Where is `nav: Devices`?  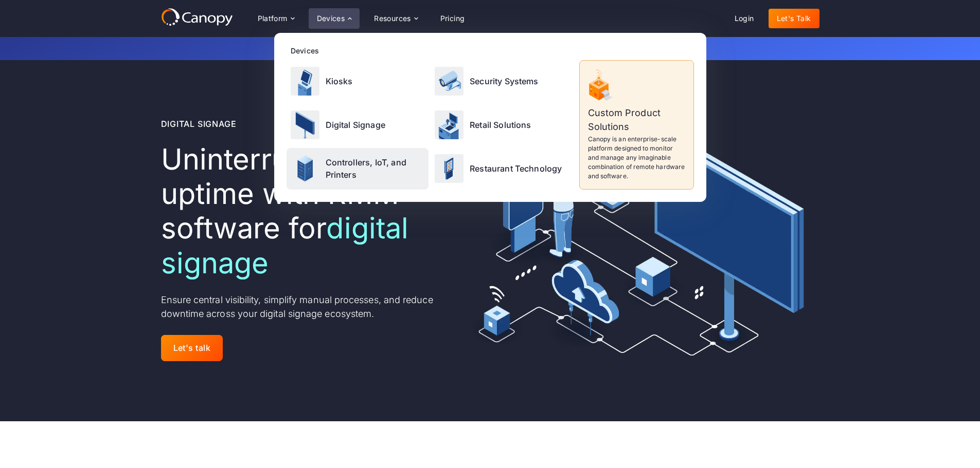
nav: Devices is located at coordinates (490, 117).